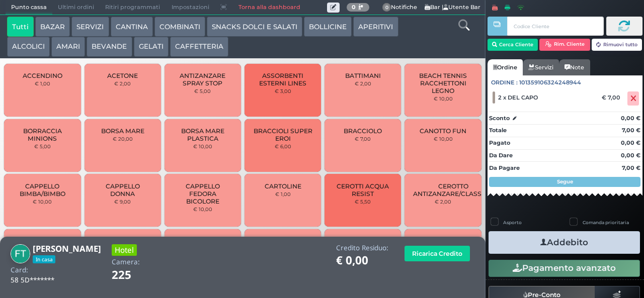 This screenshot has width=644, height=298. What do you see at coordinates (190, 7) in the screenshot?
I see `span: Impostazioni` at bounding box center [190, 7].